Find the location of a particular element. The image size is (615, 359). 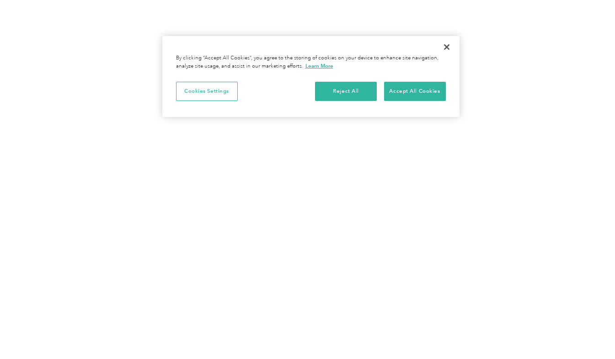

button: Cookies Settings is located at coordinates (207, 91).